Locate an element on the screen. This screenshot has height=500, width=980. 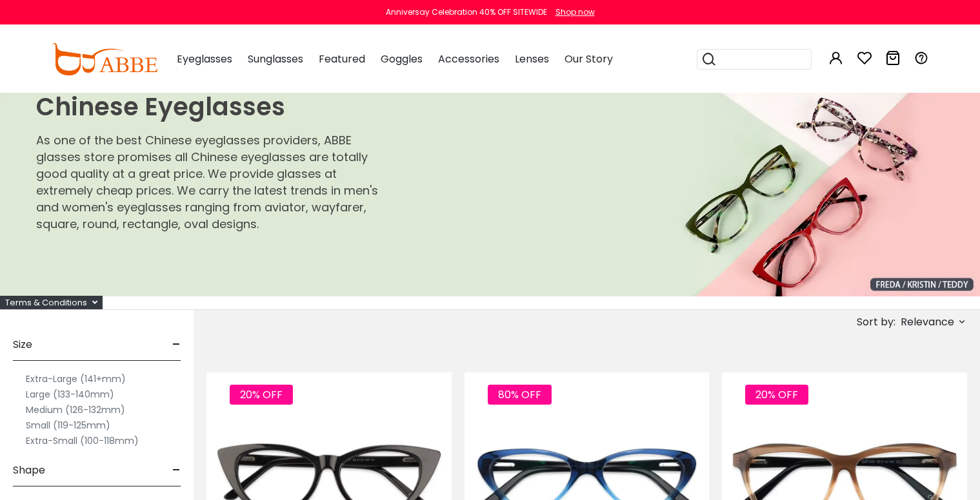
span: Our Story is located at coordinates (589, 59).